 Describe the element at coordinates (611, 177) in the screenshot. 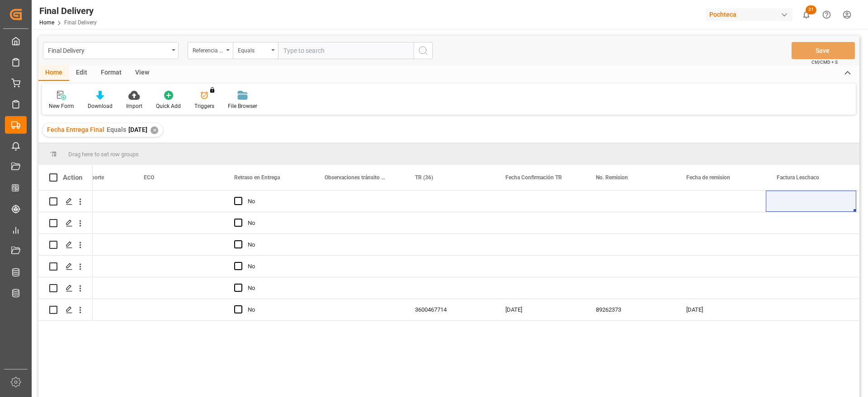

I see `span: No. Remision` at that location.